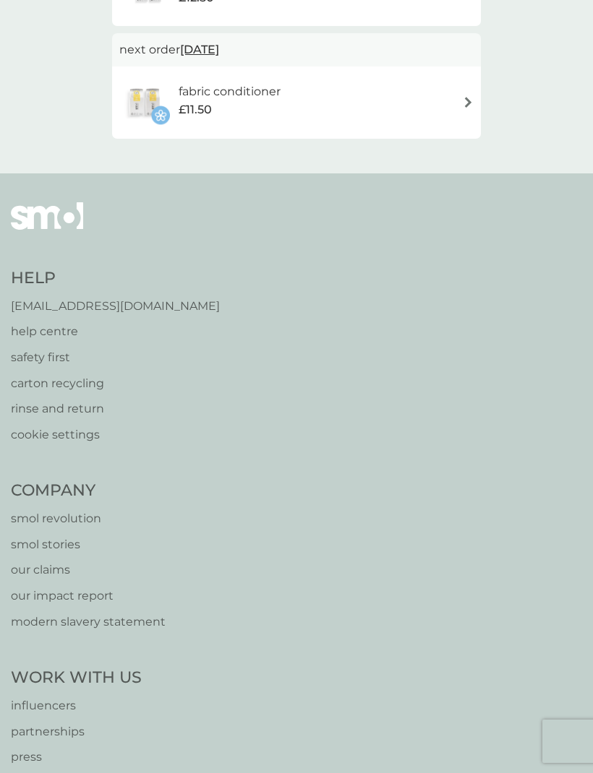 The image size is (593, 773). I want to click on p: press, so click(76, 758).